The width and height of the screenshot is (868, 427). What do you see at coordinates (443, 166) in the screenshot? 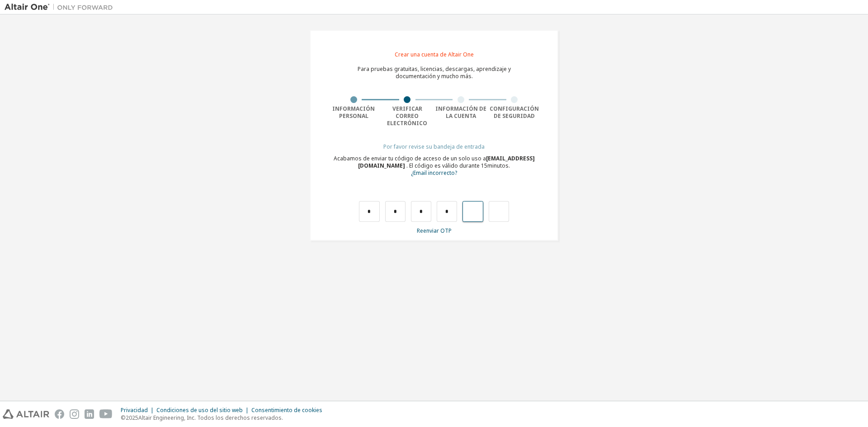
I see `font: . El código es válido durante` at bounding box center [443, 166].